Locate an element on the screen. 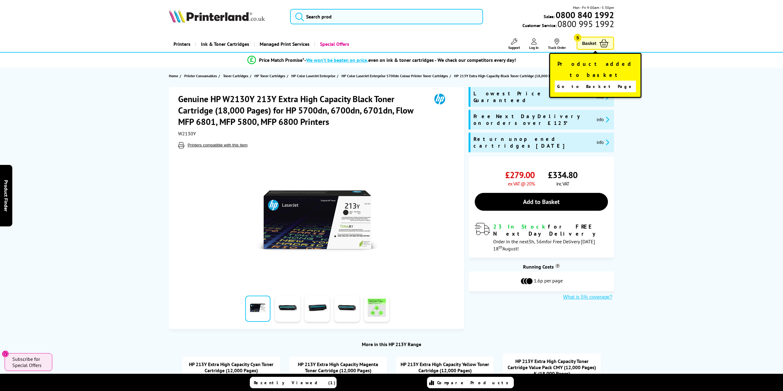  span: 23 In Stock is located at coordinates (521, 227).